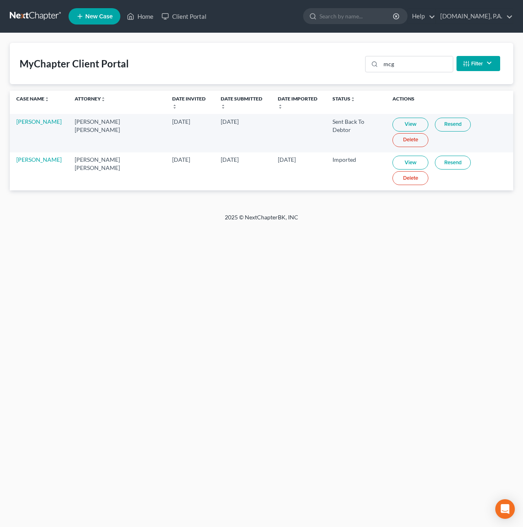 This screenshot has height=527, width=523. Describe the element at coordinates (262, 220) in the screenshot. I see `div: 2025 © NextChapterBK, INC` at that location.